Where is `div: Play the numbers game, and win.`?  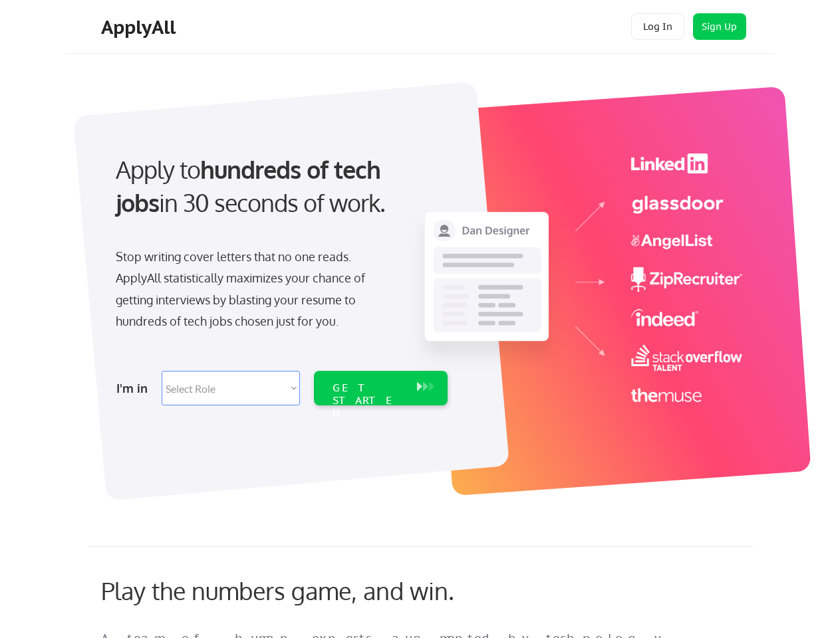
div: Play the numbers game, and win. is located at coordinates (307, 590).